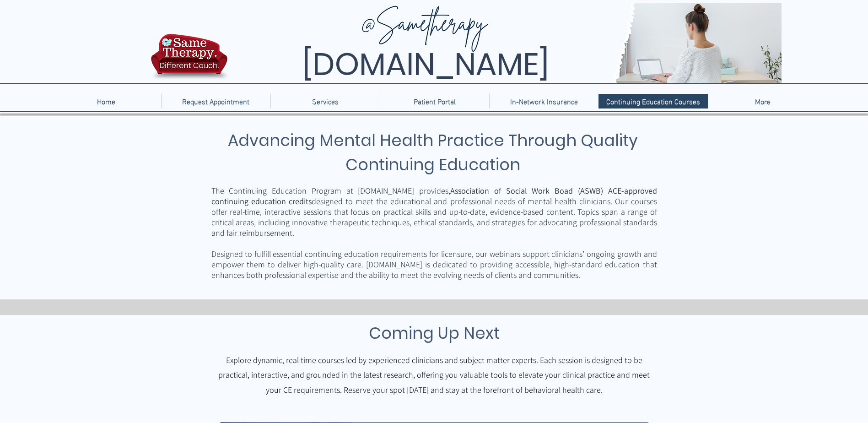 This screenshot has width=868, height=423. I want to click on p: Services, so click(325, 101).